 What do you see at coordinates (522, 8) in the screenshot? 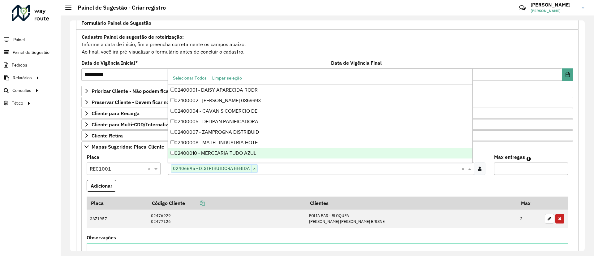
I see `a: Contato Rápido` at bounding box center [522, 8].